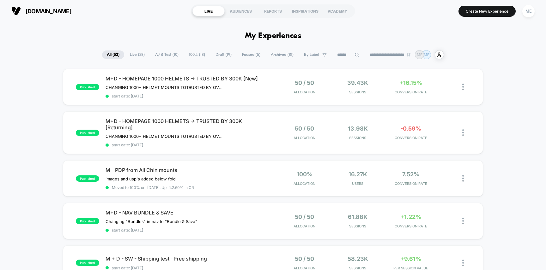 Image resolution: width=546 pixels, height=270 pixels. Describe the element at coordinates (167, 55) in the screenshot. I see `span: A/B Test ( 10 )` at that location.